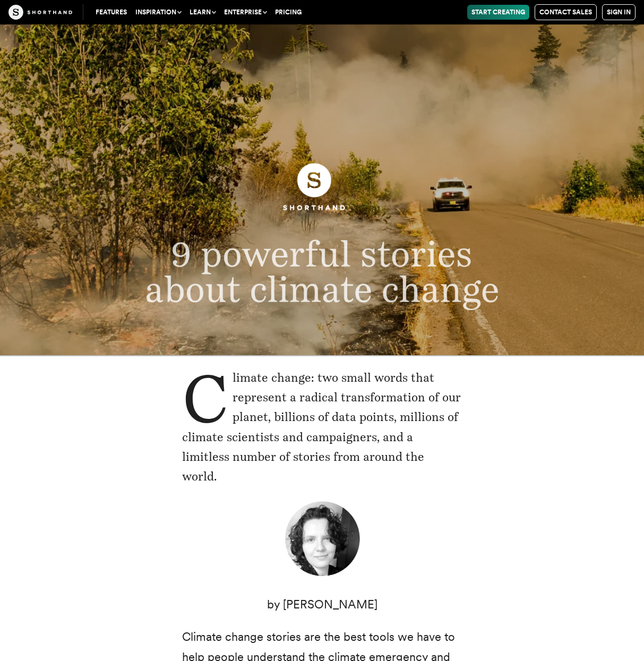 Image resolution: width=644 pixels, height=661 pixels. I want to click on button: Inspiration, so click(158, 12).